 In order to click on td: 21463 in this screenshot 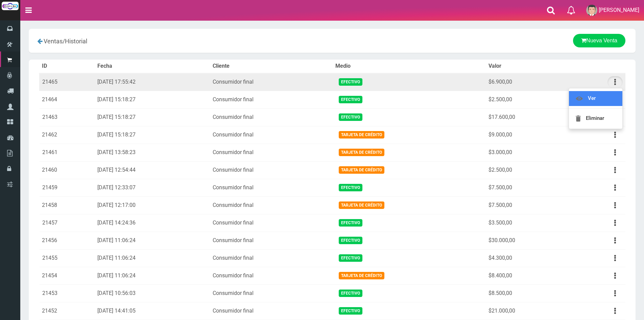, I will do `click(67, 117)`.